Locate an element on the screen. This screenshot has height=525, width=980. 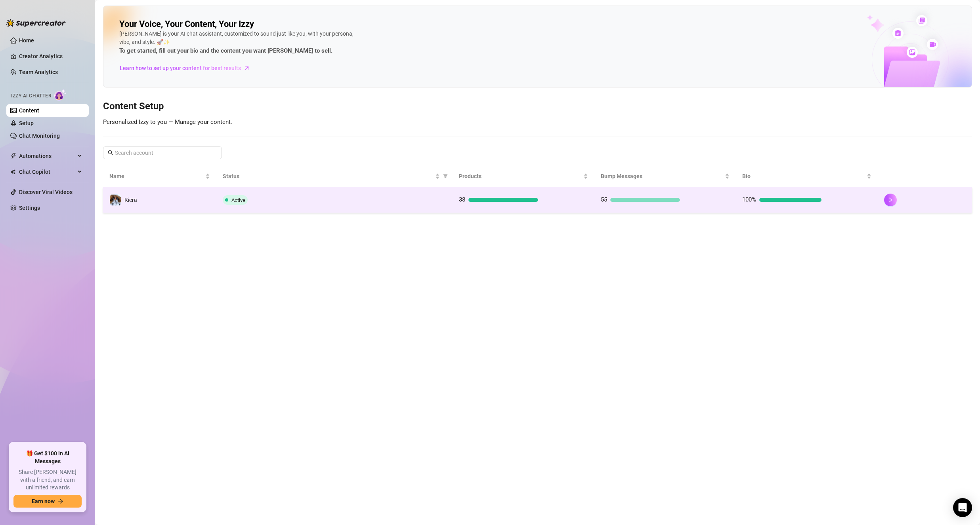
img: Chat Copilot is located at coordinates (12, 172).